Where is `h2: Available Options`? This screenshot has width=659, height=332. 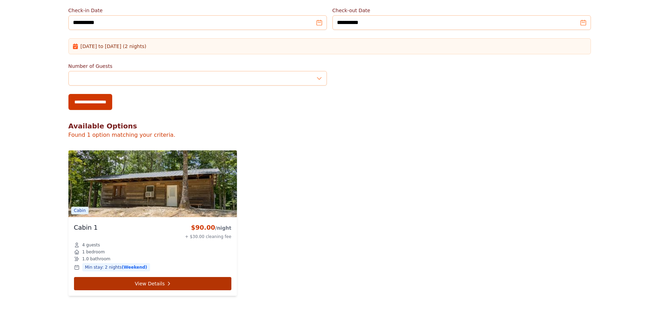 h2: Available Options is located at coordinates (330, 126).